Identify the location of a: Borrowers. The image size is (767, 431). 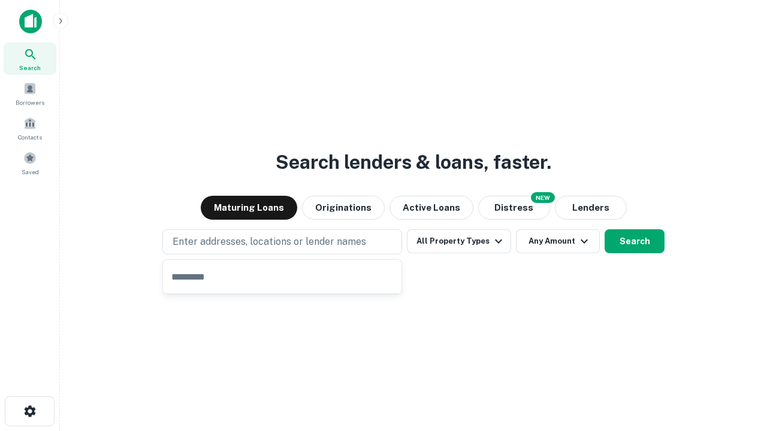
(30, 93).